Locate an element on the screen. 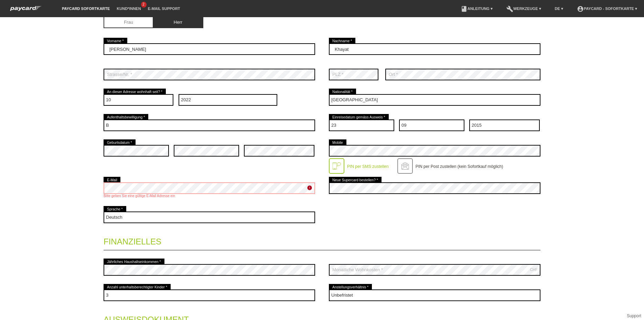 Image resolution: width=644 pixels, height=320 pixels. span: 2 is located at coordinates (144, 4).